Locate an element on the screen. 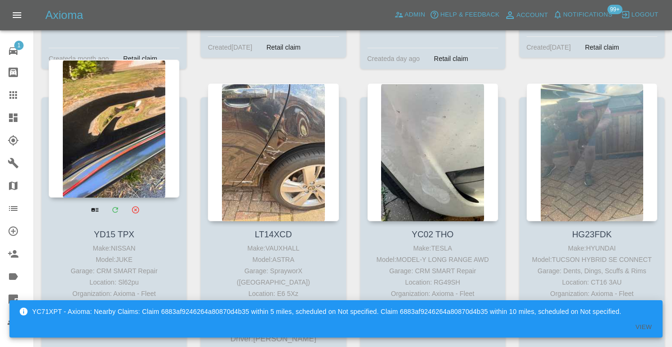  div: Model: JUKE is located at coordinates (114, 259).